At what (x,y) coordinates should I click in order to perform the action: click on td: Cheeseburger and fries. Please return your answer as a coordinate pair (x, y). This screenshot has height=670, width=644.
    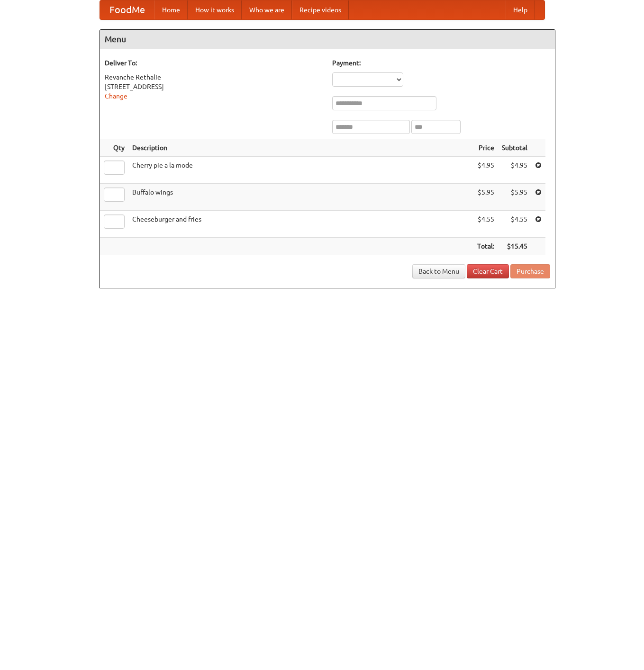
    Looking at the image, I should click on (300, 224).